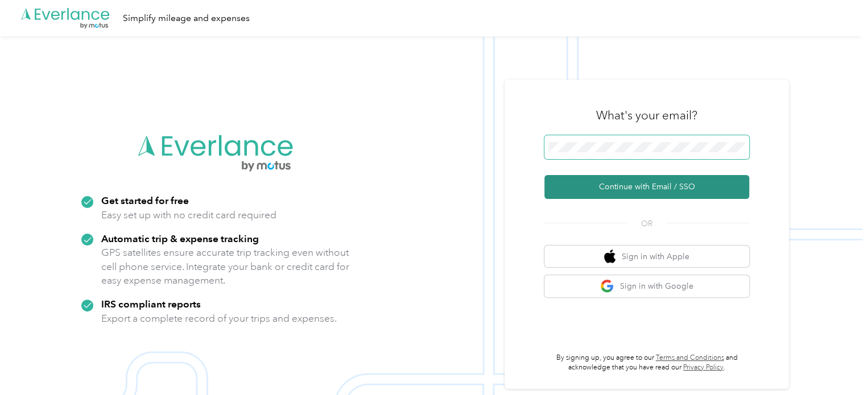 This screenshot has width=868, height=395. Describe the element at coordinates (607, 286) in the screenshot. I see `img: google logo` at that location.